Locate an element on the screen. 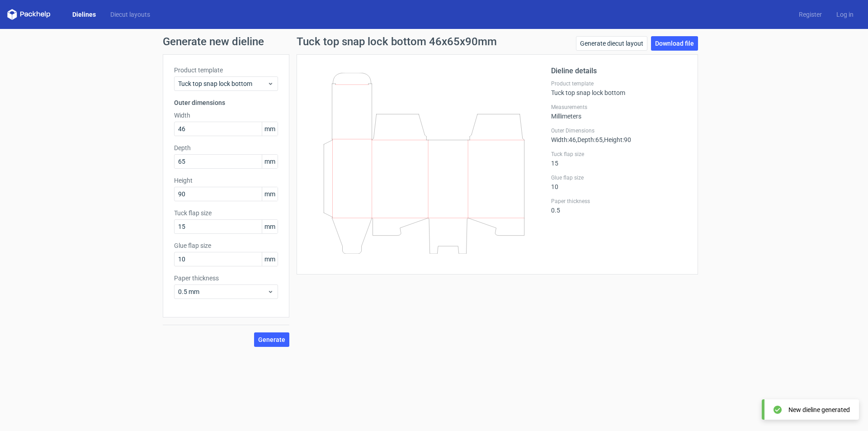 The height and width of the screenshot is (431, 868). div: 0.5 is located at coordinates (619, 206).